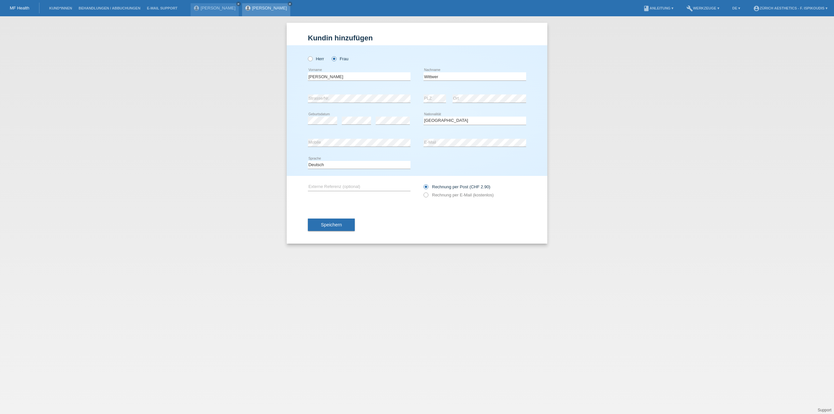  What do you see at coordinates (658, 8) in the screenshot?
I see `a: bookAnleitung ▾` at bounding box center [658, 8].